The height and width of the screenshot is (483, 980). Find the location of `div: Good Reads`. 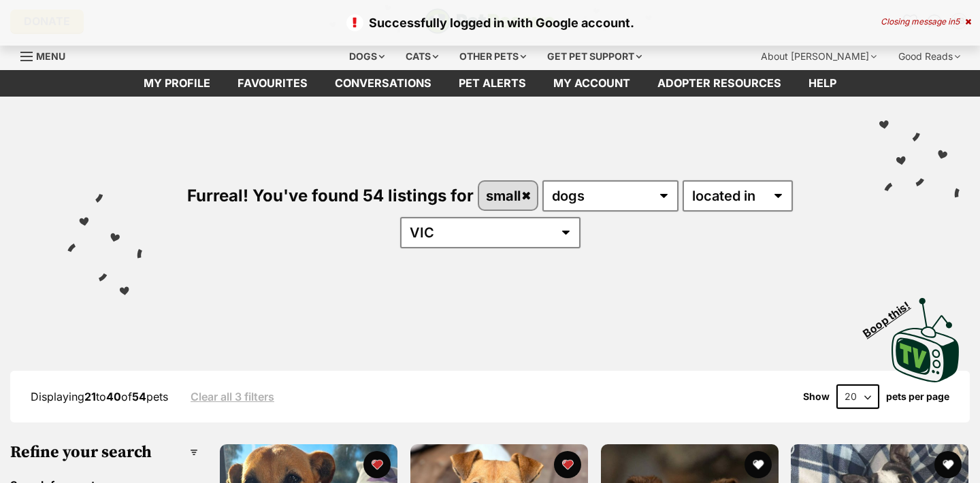

div: Good Reads is located at coordinates (929, 56).